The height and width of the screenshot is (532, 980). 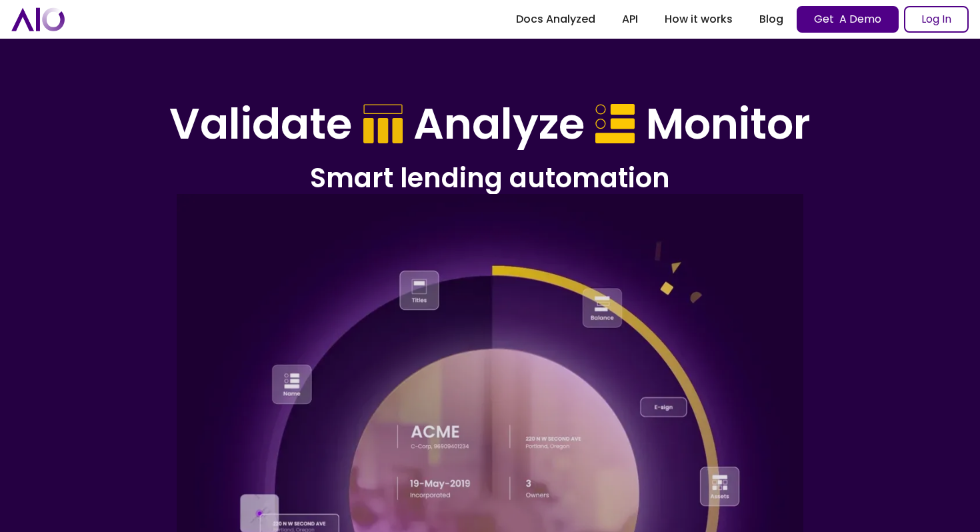 I want to click on h1: Validate, so click(x=261, y=124).